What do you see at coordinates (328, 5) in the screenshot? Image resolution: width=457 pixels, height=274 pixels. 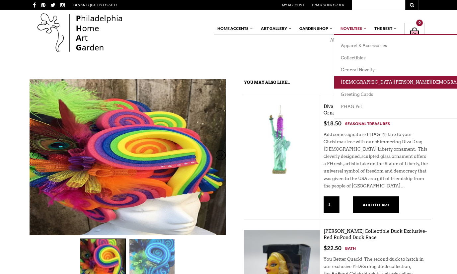 I see `a: Track Your Order` at bounding box center [328, 5].